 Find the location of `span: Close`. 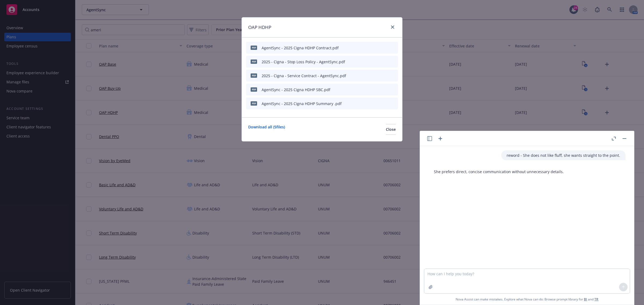

span: Close is located at coordinates (391, 129).